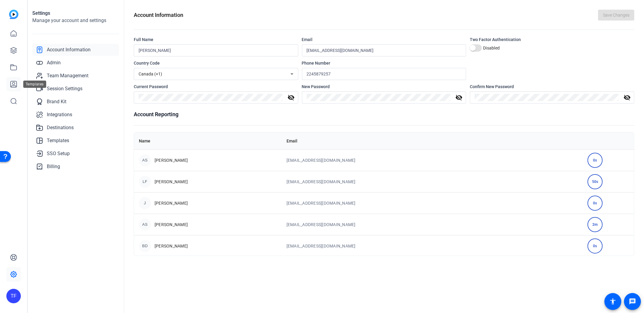  What do you see at coordinates (216, 50) in the screenshot?
I see `input: Enter your name...` at bounding box center [216, 50].